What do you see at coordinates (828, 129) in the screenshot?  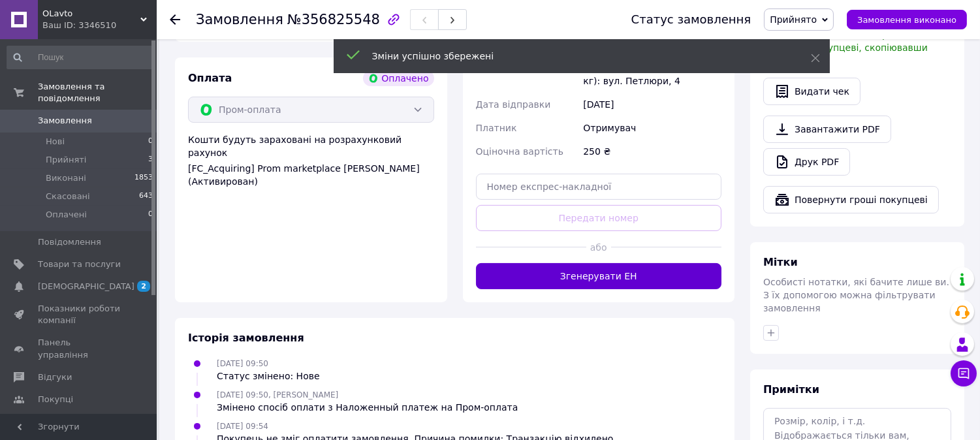 I see `a: Завантажити PDF` at bounding box center [828, 129].